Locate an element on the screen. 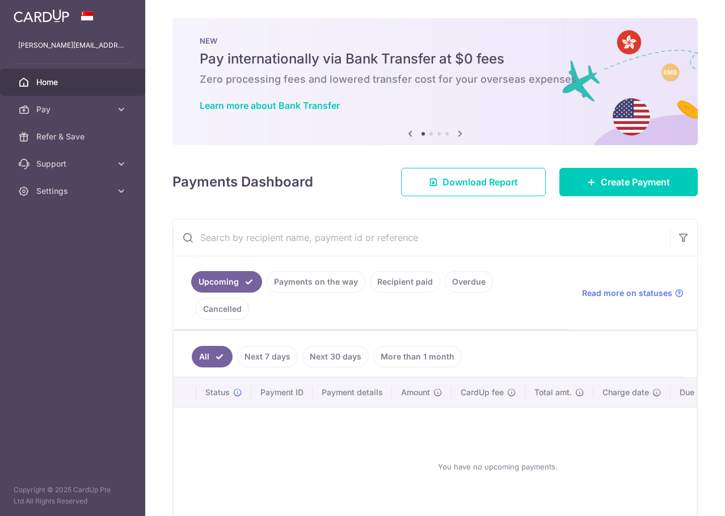 This screenshot has width=725, height=516. span: Create Payment is located at coordinates (635, 182).